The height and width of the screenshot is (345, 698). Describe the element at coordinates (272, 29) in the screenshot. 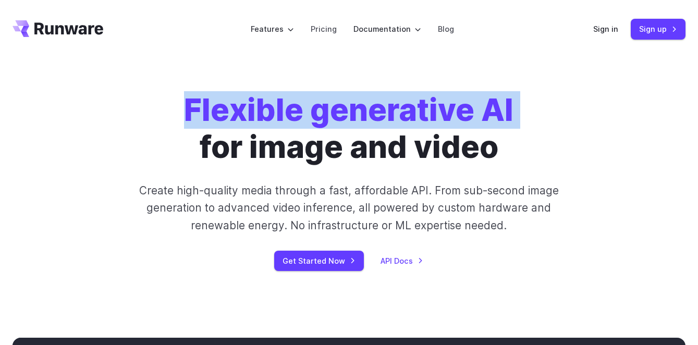

I see `label: Features` at that location.